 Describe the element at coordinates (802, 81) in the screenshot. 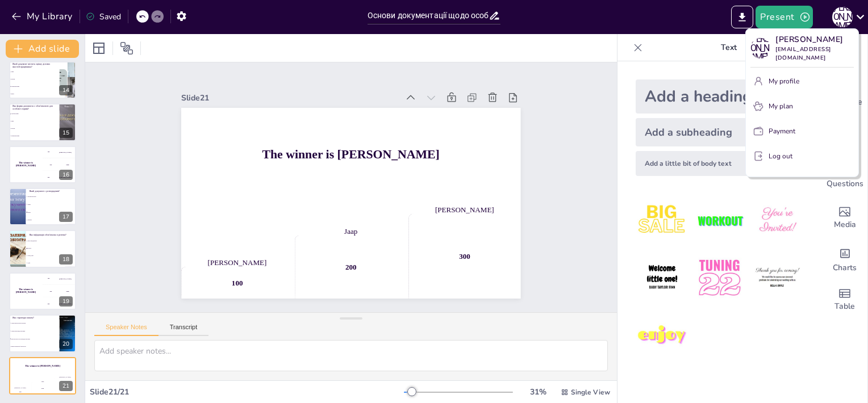

I see `button: My profile` at that location.